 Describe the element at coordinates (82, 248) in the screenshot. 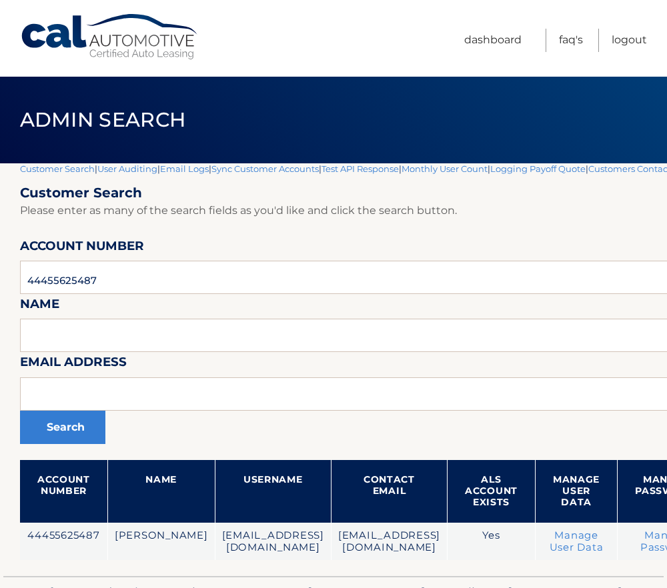

I see `label: Account Number` at that location.